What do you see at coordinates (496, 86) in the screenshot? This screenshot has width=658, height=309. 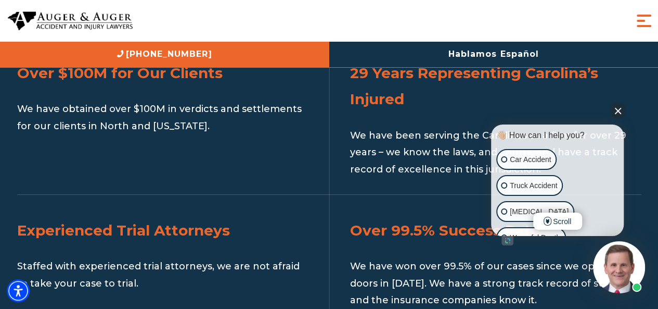 I see `h3: 29 Years Representing Carolina’s Injured` at bounding box center [496, 86].